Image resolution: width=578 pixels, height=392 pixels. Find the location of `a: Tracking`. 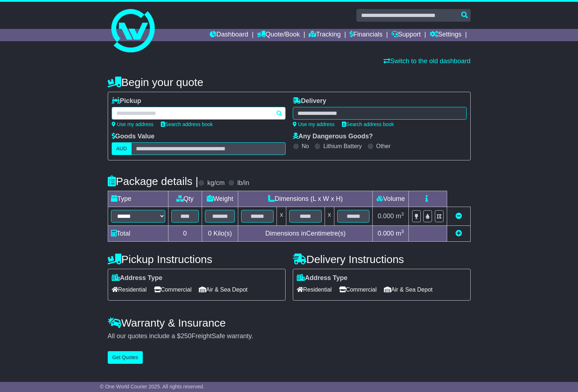

a: Tracking is located at coordinates (325, 35).